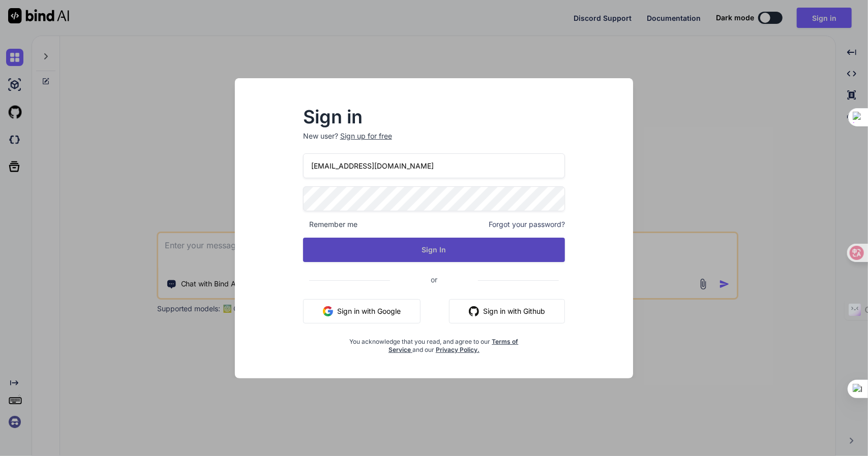  What do you see at coordinates (434, 279) in the screenshot?
I see `span: or` at bounding box center [434, 279].